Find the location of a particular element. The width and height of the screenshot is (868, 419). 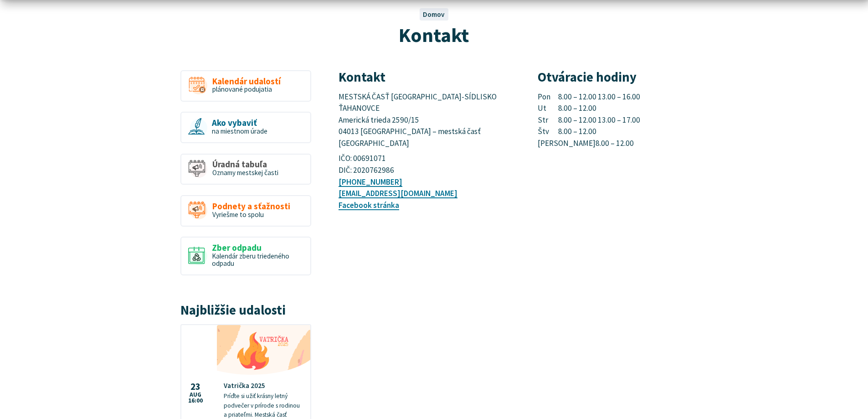

span: Ako vybaviť is located at coordinates (240, 123).